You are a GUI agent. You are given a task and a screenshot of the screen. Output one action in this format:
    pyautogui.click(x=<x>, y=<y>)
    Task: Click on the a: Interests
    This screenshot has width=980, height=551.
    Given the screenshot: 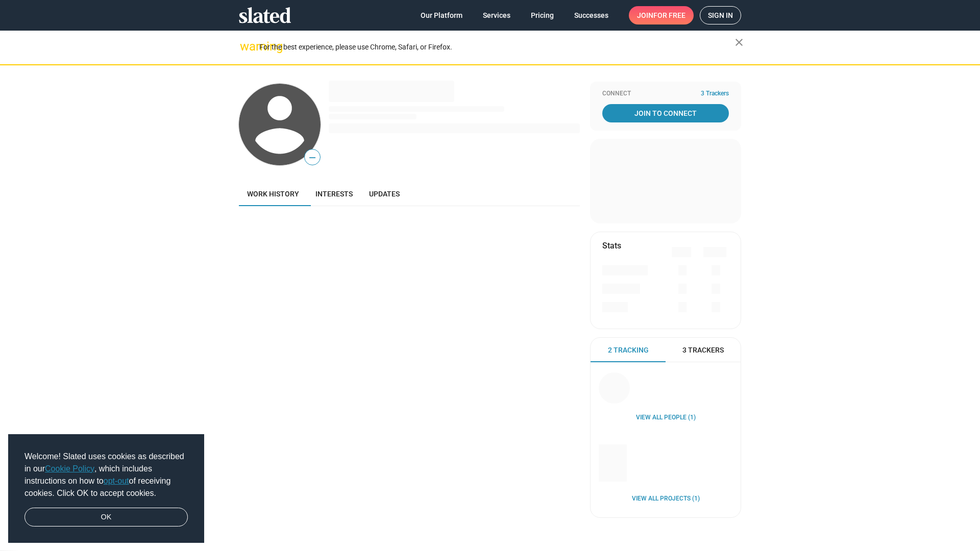 What is the action you would take?
    pyautogui.click(x=334, y=194)
    